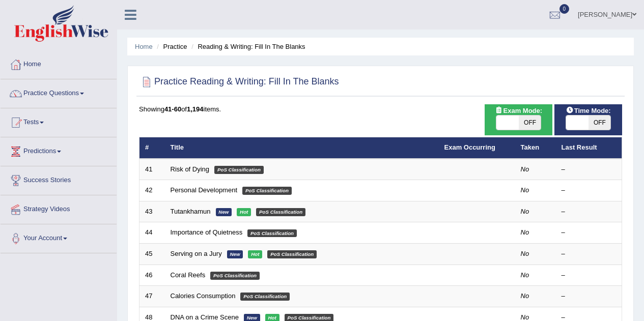 The width and height of the screenshot is (644, 321). What do you see at coordinates (59, 92) in the screenshot?
I see `a: Practice Questions` at bounding box center [59, 92].